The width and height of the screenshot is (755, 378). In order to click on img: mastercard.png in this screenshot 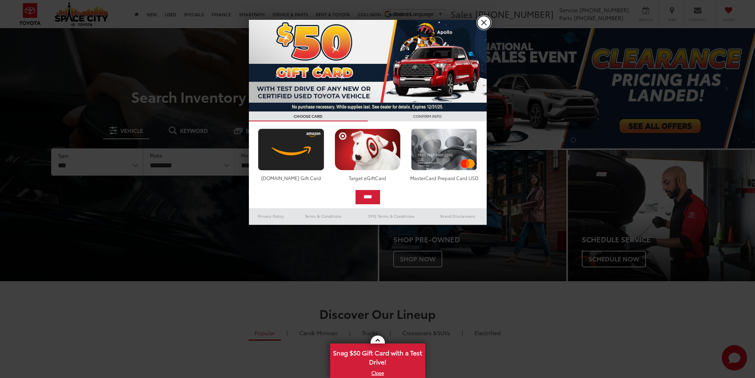, I will do `click(444, 149)`.